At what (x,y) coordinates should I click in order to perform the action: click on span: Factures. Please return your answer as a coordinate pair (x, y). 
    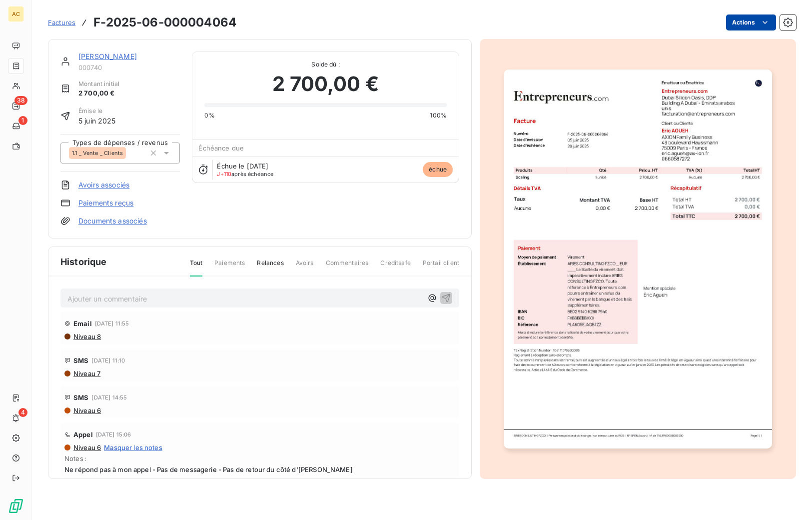
    Looking at the image, I should click on (62, 23).